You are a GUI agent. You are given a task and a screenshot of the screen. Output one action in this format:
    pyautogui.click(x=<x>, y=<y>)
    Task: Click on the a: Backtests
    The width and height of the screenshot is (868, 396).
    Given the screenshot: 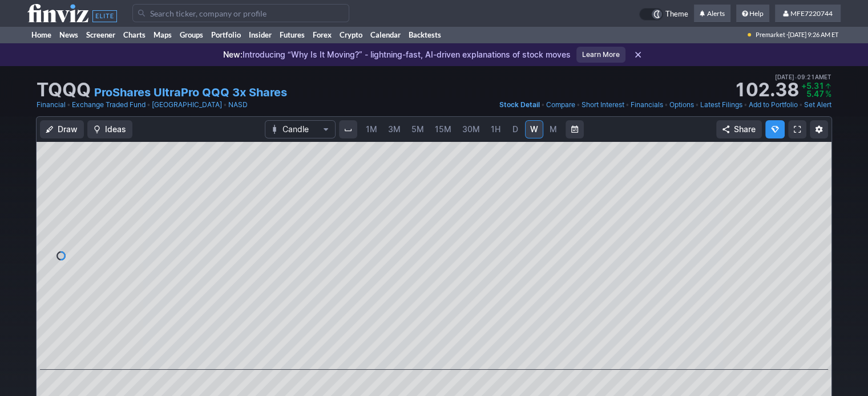 What is the action you would take?
    pyautogui.click(x=424, y=35)
    